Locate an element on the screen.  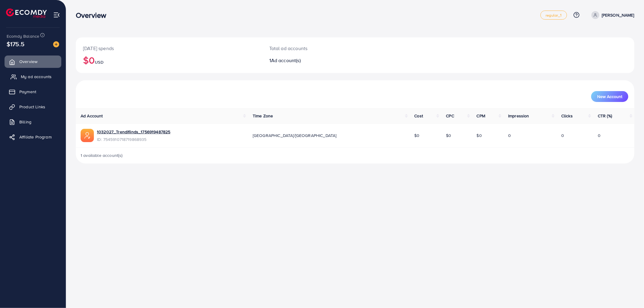
span: CTR (%) is located at coordinates (605, 116).